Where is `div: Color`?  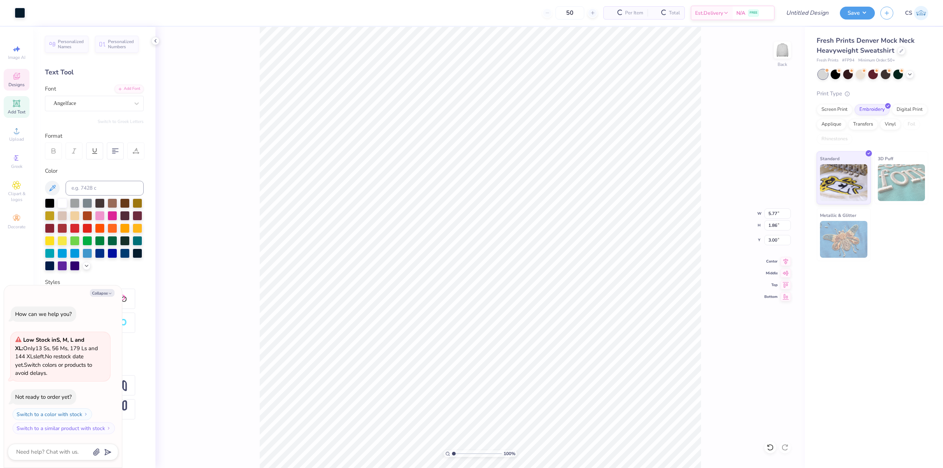
div: Color is located at coordinates (94, 171).